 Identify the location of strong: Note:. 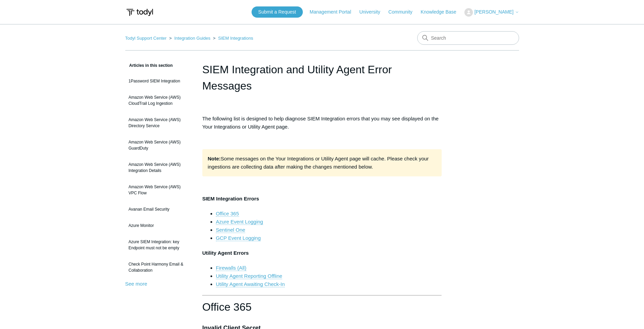
(214, 159).